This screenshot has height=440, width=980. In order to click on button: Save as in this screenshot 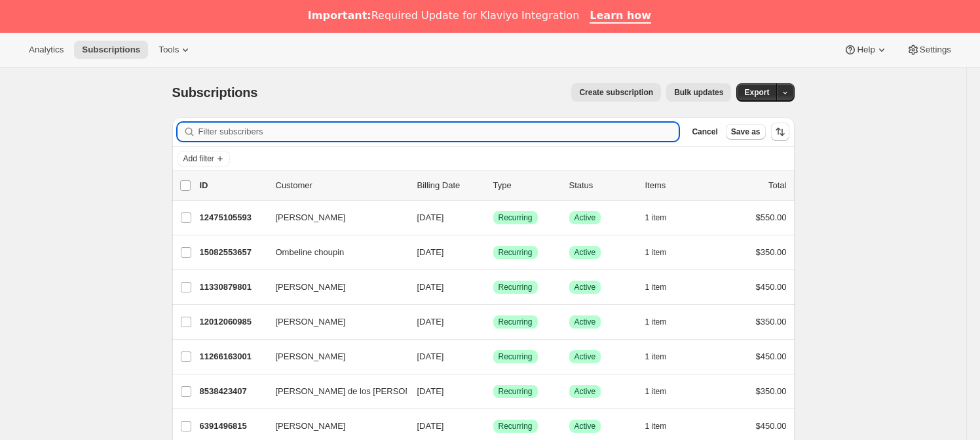, I will do `click(746, 132)`.